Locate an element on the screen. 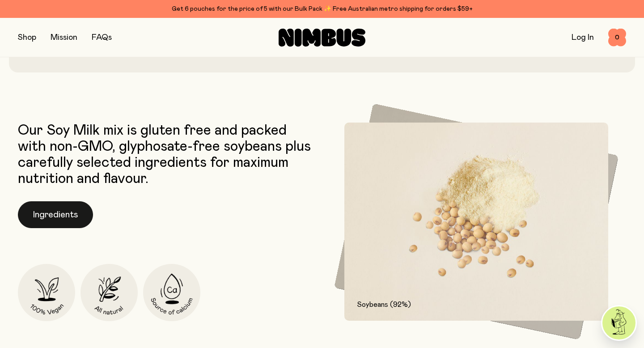  button: 0 is located at coordinates (618, 38).